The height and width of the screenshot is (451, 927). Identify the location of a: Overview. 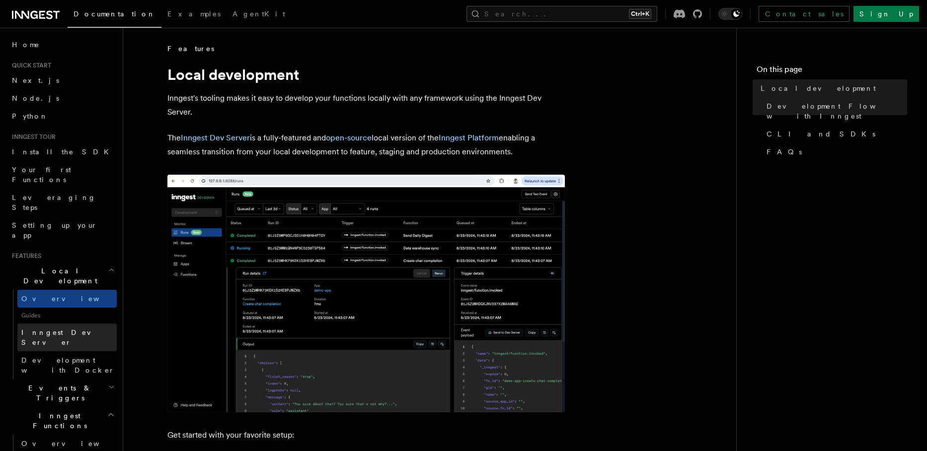
(67, 299).